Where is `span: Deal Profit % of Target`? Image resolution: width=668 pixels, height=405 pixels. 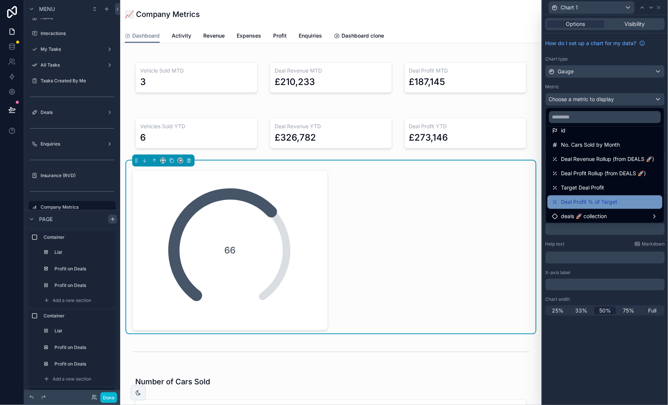 span: Deal Profit % of Target is located at coordinates (589, 202).